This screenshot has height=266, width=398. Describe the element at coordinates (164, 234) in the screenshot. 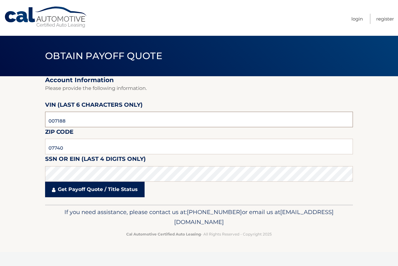

I see `strong: Cal Automotive Certified Auto Leasing` at that location.